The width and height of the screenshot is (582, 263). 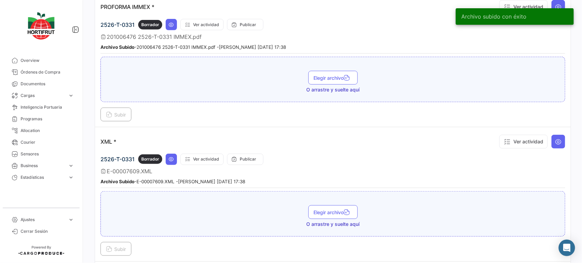 What do you see at coordinates (47, 231) in the screenshot?
I see `span: Cerrar Sesión` at bounding box center [47, 231].